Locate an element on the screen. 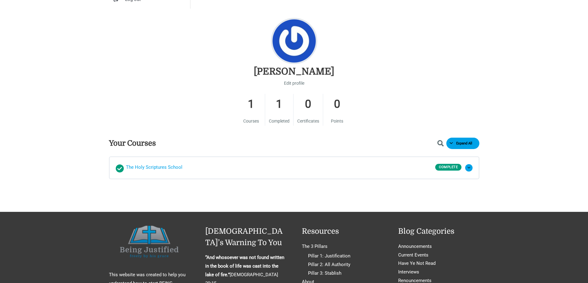 This screenshot has width=588, height=283. a: Pillar 1: Justification is located at coordinates (329, 256).